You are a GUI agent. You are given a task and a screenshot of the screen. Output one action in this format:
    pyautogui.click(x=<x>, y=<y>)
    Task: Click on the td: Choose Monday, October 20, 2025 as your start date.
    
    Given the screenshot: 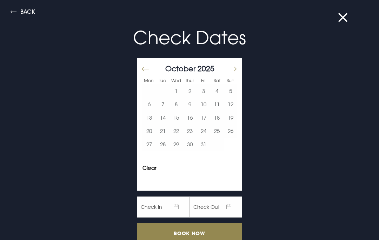 What is the action you would take?
    pyautogui.click(x=149, y=131)
    